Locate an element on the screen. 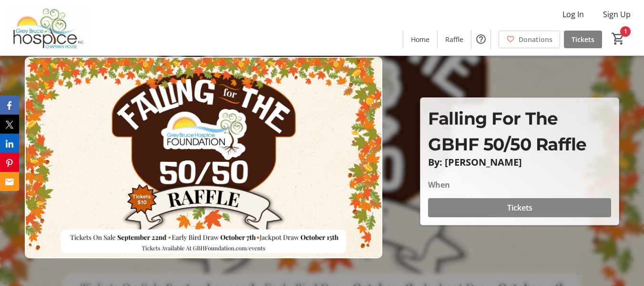  span: Home is located at coordinates (420, 39).